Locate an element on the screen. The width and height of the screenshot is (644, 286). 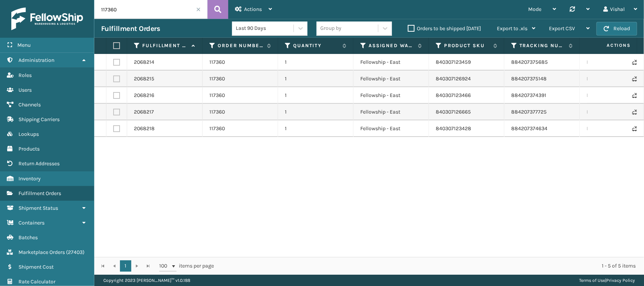
a: 884207375148 is located at coordinates (529, 79).